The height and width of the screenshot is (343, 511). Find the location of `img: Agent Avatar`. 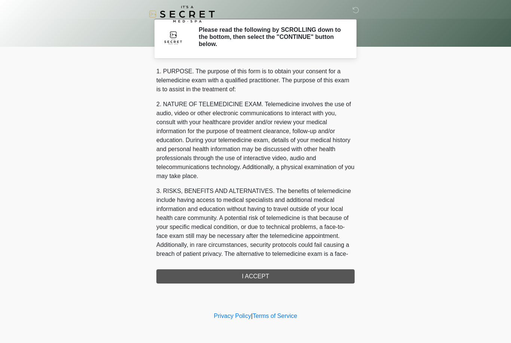

img: Agent Avatar is located at coordinates (173, 37).